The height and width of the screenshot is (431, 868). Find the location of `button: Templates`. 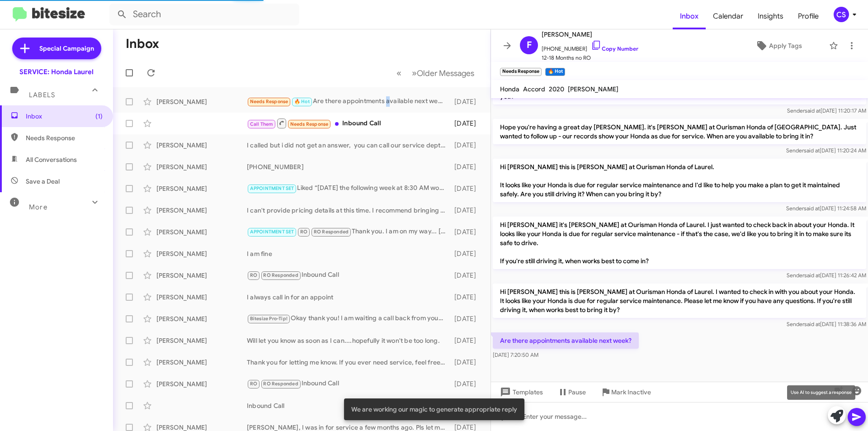

button: Templates is located at coordinates (520, 392).